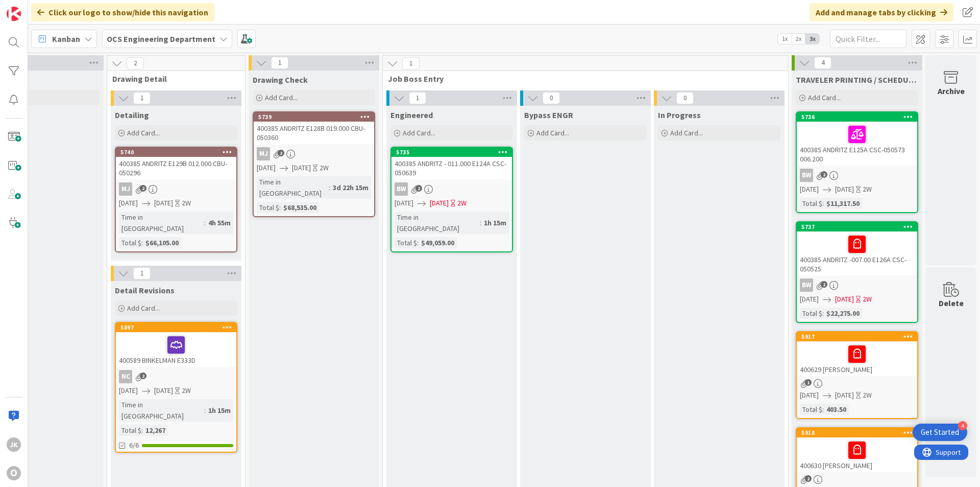 Image resolution: width=980 pixels, height=487 pixels. Describe the element at coordinates (314, 128) in the screenshot. I see `div: 5739400385 ANDRITZ E128B 019.000 CBU- 050360` at that location.